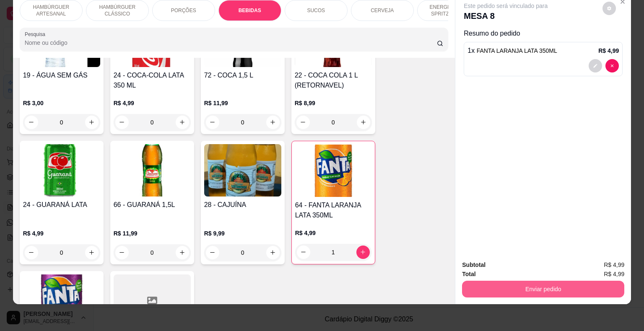  What do you see at coordinates (152, 205) in the screenshot?
I see `h4: 66 - GUARANÁ 1,5L` at bounding box center [152, 205].